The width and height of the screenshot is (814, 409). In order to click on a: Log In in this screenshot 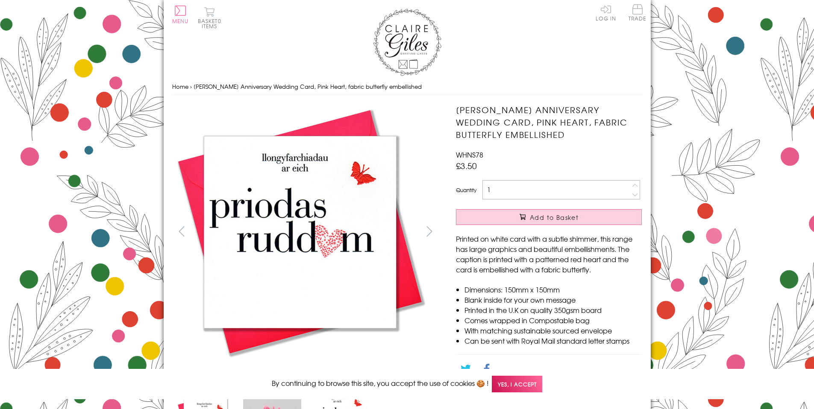, I will do `click(606, 12)`.